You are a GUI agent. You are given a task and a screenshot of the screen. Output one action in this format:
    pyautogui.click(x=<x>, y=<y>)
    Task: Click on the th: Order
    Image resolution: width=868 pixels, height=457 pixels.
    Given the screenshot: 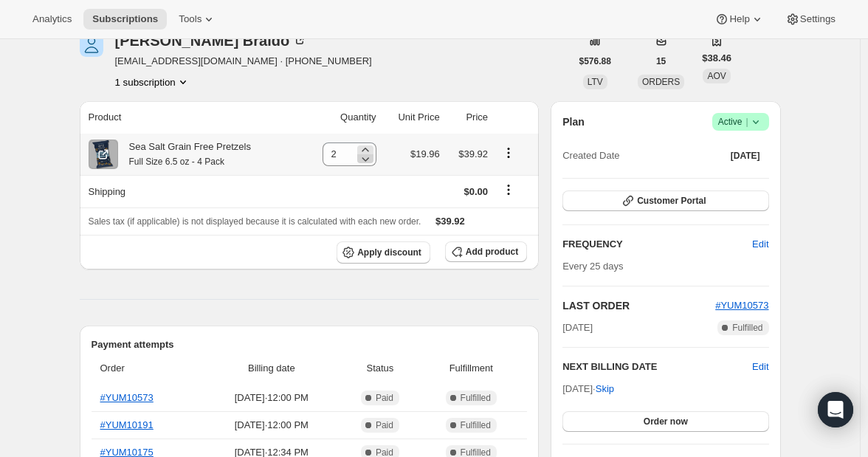 What is the action you would take?
    pyautogui.click(x=147, y=368)
    